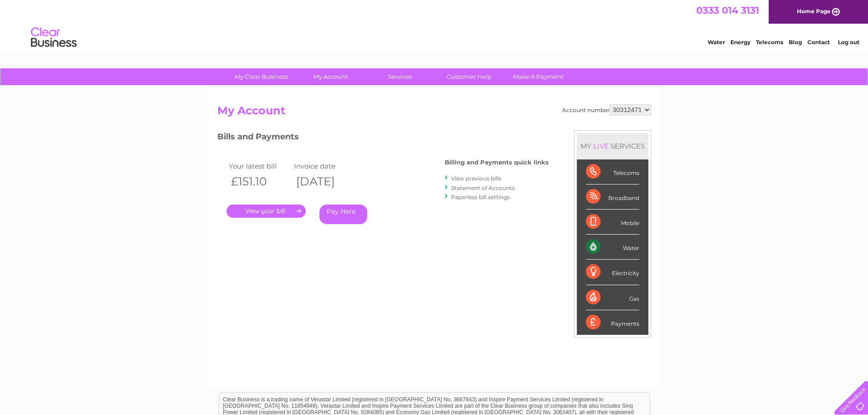 The width and height of the screenshot is (868, 415). Describe the element at coordinates (728, 10) in the screenshot. I see `a: 0333 014 3131` at that location.